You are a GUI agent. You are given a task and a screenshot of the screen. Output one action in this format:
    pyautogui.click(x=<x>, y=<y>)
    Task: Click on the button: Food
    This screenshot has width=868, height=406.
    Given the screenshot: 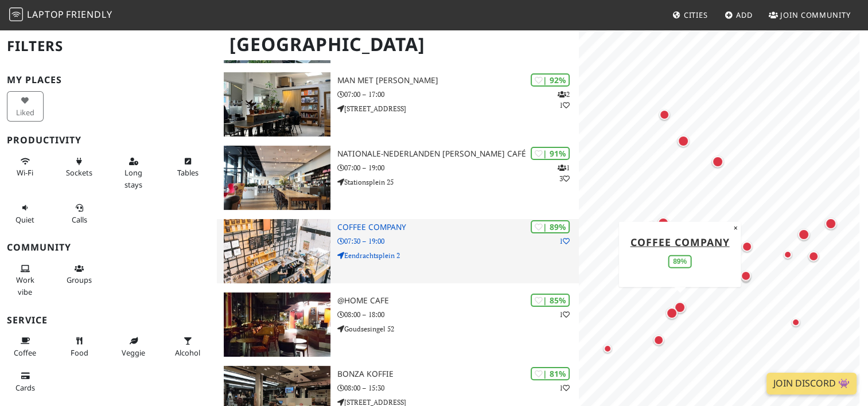 What is the action you would take?
    pyautogui.click(x=79, y=346)
    